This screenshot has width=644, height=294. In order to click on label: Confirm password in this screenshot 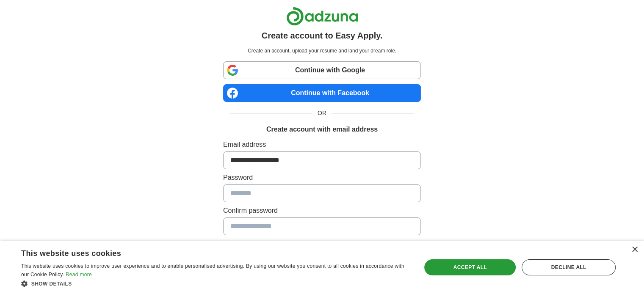, I will do `click(322, 210)`.